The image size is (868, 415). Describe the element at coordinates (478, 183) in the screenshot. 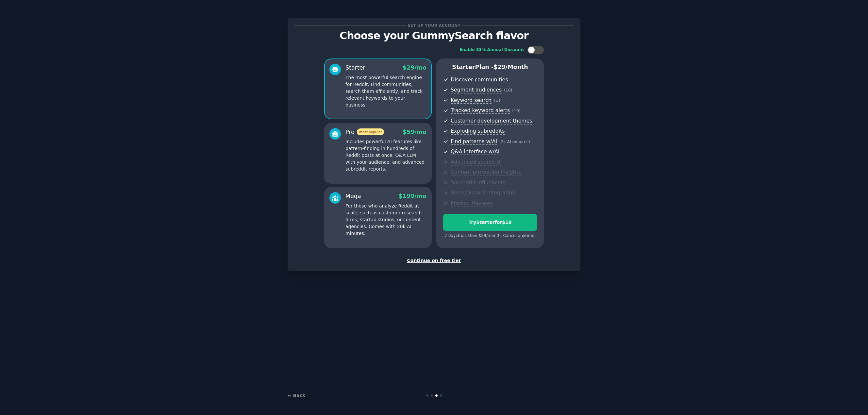

I see `span: Subreddit influencers` at that location.